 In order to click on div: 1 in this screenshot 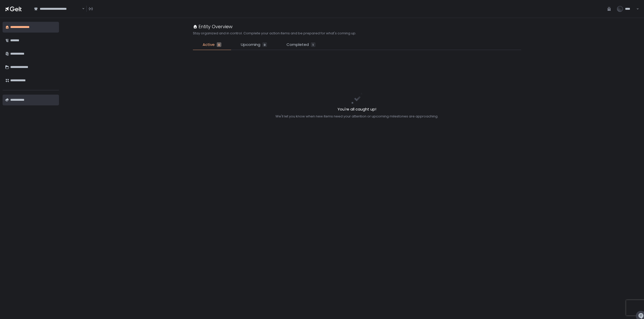, I will do `click(313, 45)`.